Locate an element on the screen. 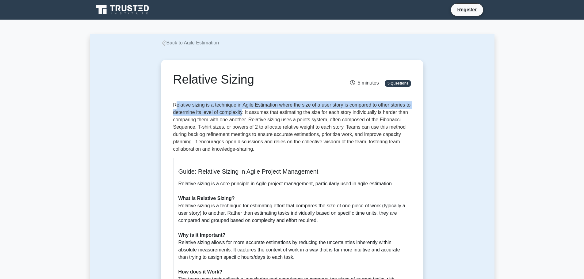  span: 5 Questions is located at coordinates (398, 83).